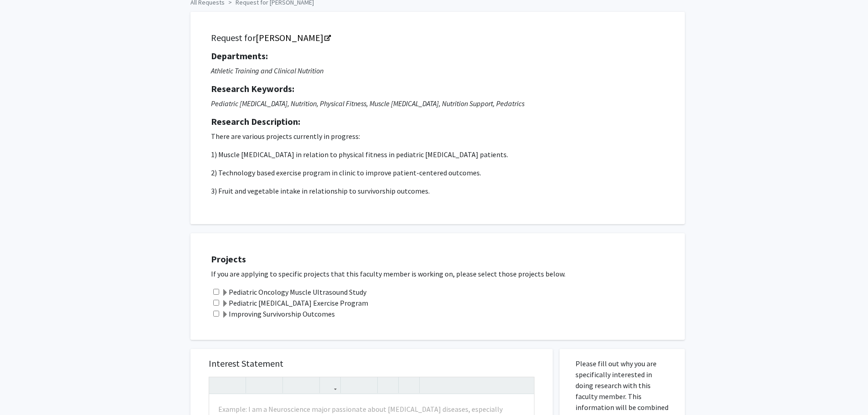 The height and width of the screenshot is (415, 868). Describe the element at coordinates (294, 292) in the screenshot. I see `label: Pediatric Oncology Muscle Ultrasound Study` at that location.